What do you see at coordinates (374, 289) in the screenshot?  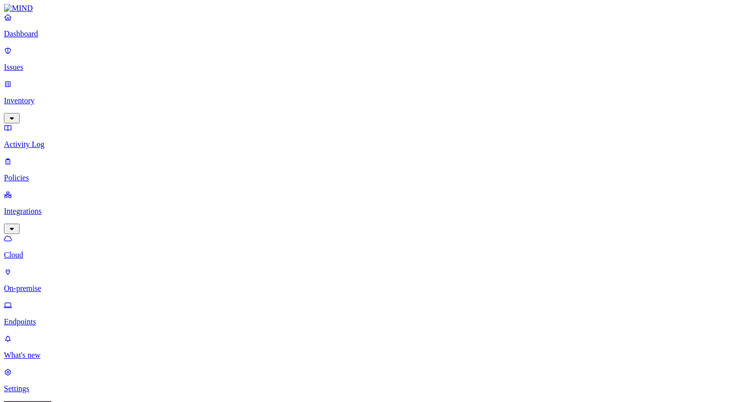 I see `p: On-premise` at bounding box center [374, 289].